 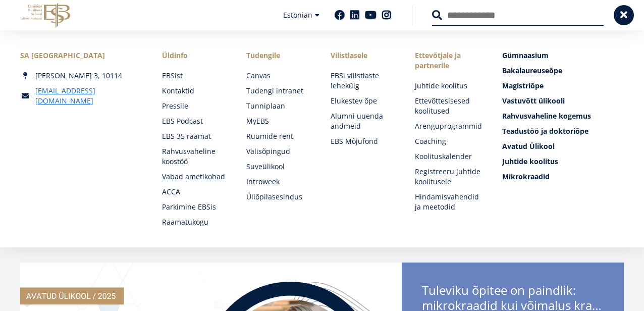 What do you see at coordinates (363, 121) in the screenshot?
I see `a: Alumni uuenda andmeid` at bounding box center [363, 121].